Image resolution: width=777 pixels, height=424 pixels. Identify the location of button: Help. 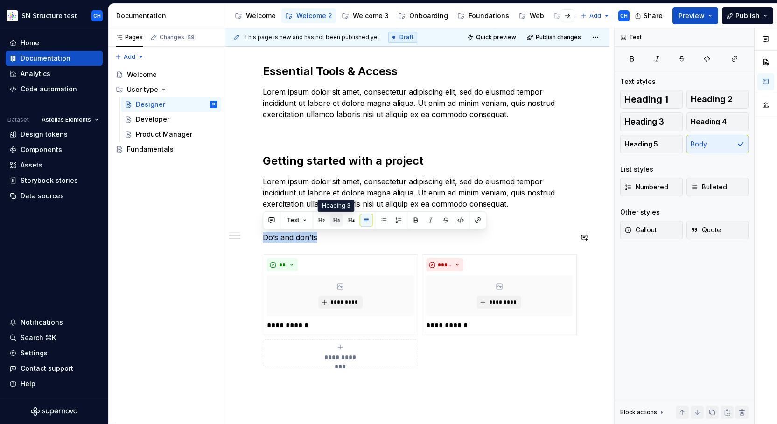
(54, 384).